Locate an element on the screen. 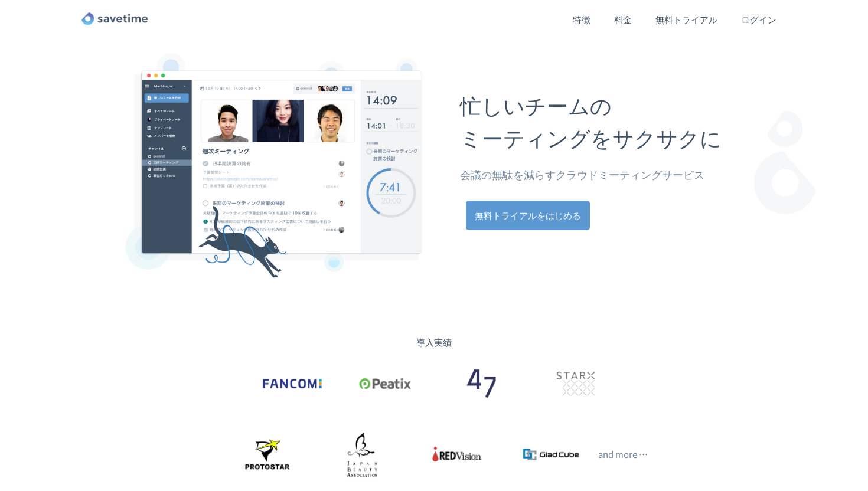 The width and height of the screenshot is (868, 491). a: ログイン is located at coordinates (759, 19).